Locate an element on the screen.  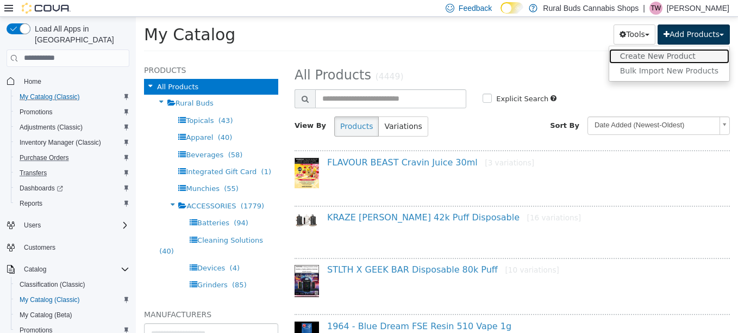
a: Inventory Manager (Classic) is located at coordinates (60, 142).